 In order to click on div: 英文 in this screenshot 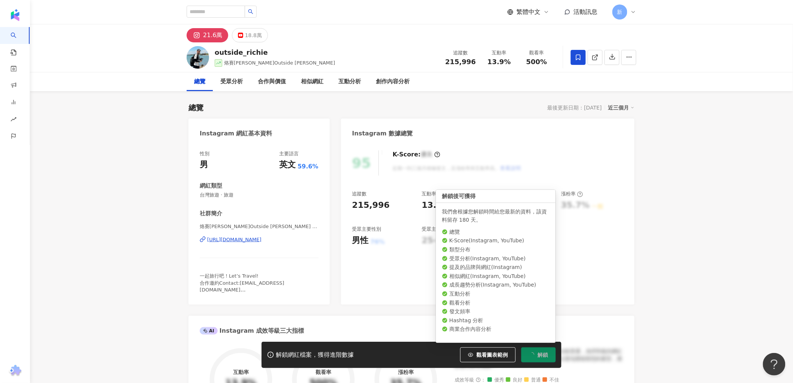, I will do `click(288, 165)`.